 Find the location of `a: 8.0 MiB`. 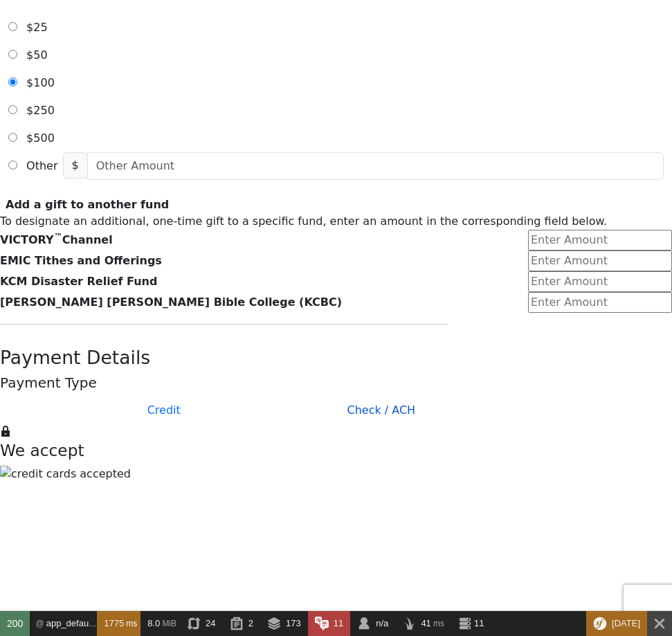

a: 8.0 MiB is located at coordinates (160, 624).